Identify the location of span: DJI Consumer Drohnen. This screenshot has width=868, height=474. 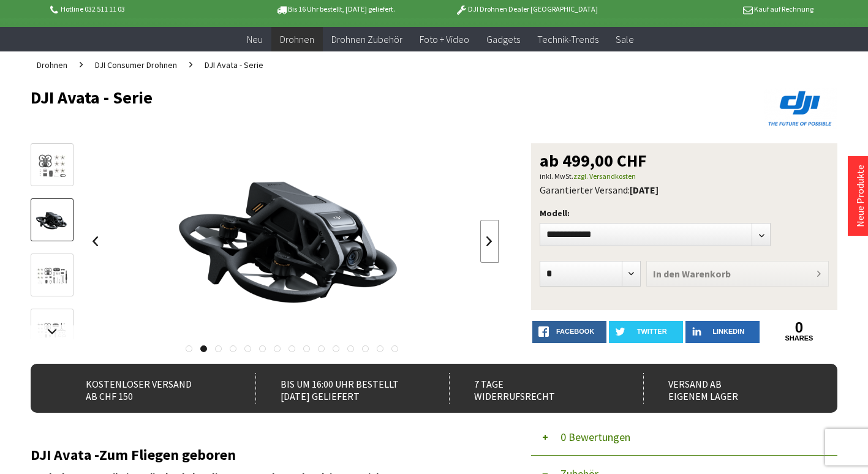
(136, 65).